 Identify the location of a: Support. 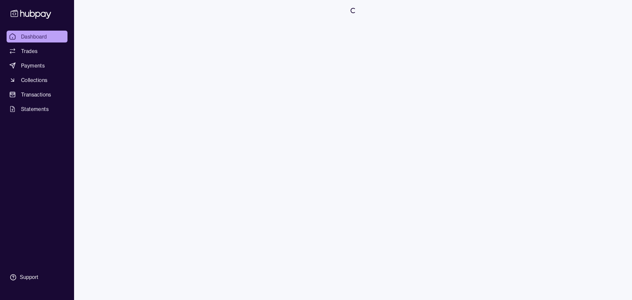
(37, 277).